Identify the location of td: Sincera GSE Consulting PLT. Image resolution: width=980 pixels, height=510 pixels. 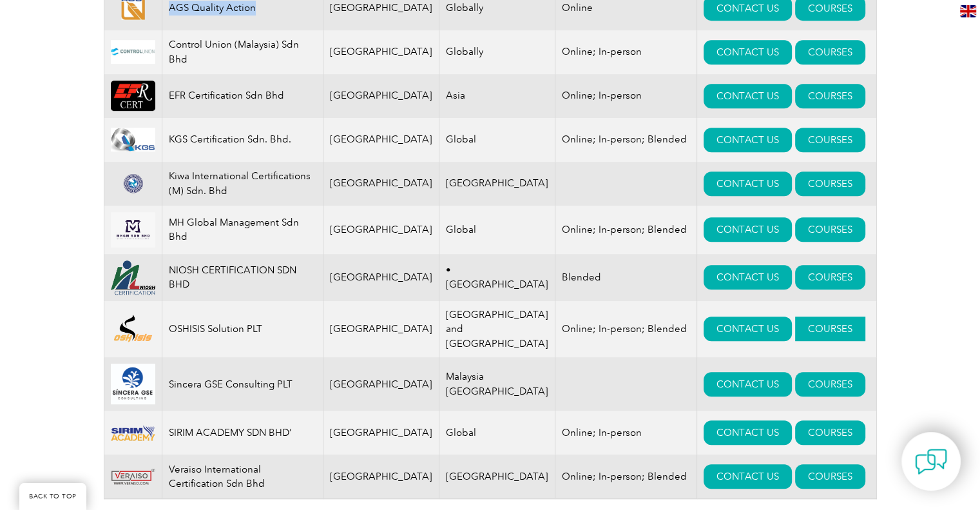
(242, 383).